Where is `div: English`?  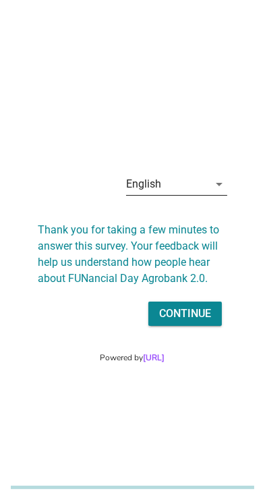
div: English is located at coordinates (144, 184).